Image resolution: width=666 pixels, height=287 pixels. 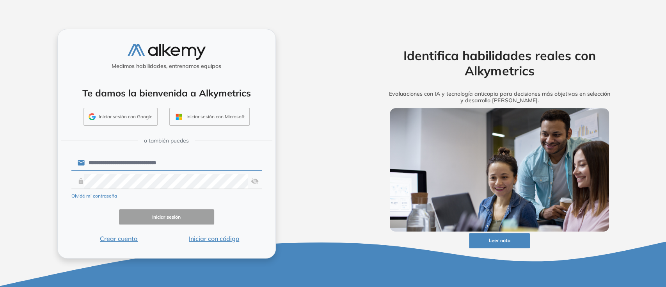 What do you see at coordinates (119, 239) in the screenshot?
I see `button: Crear cuenta` at bounding box center [119, 239].